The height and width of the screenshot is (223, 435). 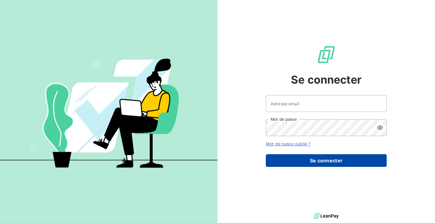 I want to click on img: logo, so click(x=327, y=217).